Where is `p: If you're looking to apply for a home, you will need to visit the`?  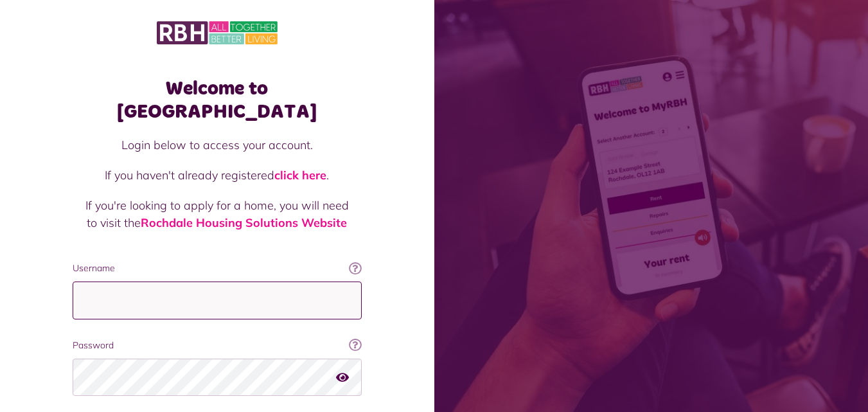
p: If you're looking to apply for a home, you will need to visit the is located at coordinates (217, 214).